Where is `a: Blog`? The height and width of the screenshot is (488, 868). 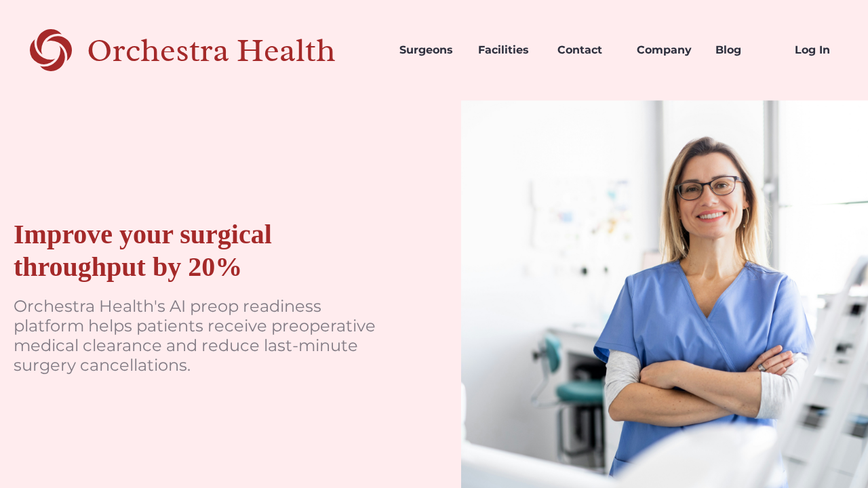
a: Blog is located at coordinates (744, 50).